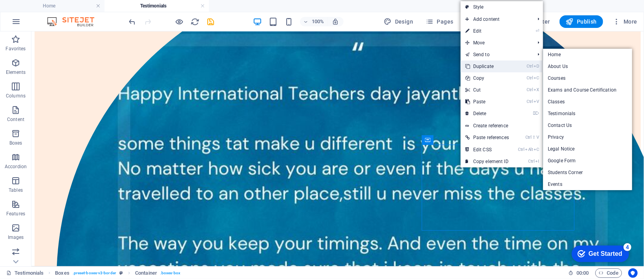  I want to click on p: Favorites, so click(16, 48).